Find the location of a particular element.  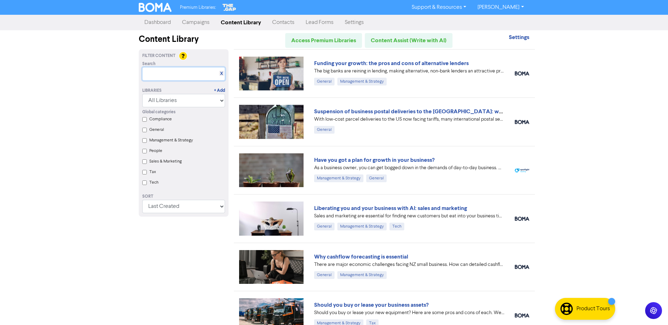

div: The big banks are reining in lending, making alternative, non-bank lenders an attractive proposit... is located at coordinates (409, 71).